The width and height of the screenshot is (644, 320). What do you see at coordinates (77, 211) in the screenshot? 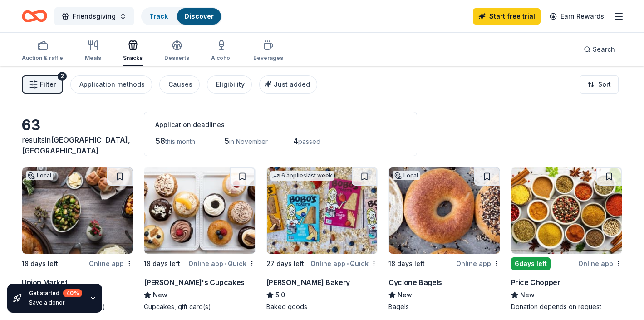
I see `img: Image for Union Market` at bounding box center [77, 211].